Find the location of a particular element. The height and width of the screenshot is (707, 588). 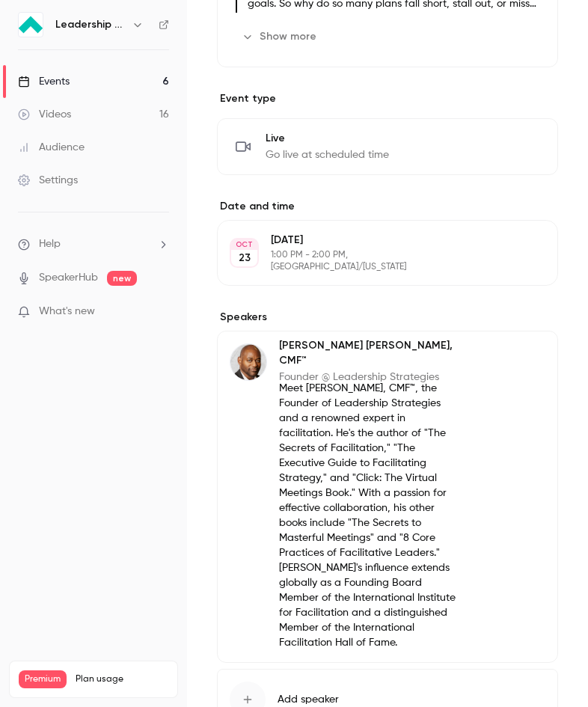

div: Settings is located at coordinates (48, 180).